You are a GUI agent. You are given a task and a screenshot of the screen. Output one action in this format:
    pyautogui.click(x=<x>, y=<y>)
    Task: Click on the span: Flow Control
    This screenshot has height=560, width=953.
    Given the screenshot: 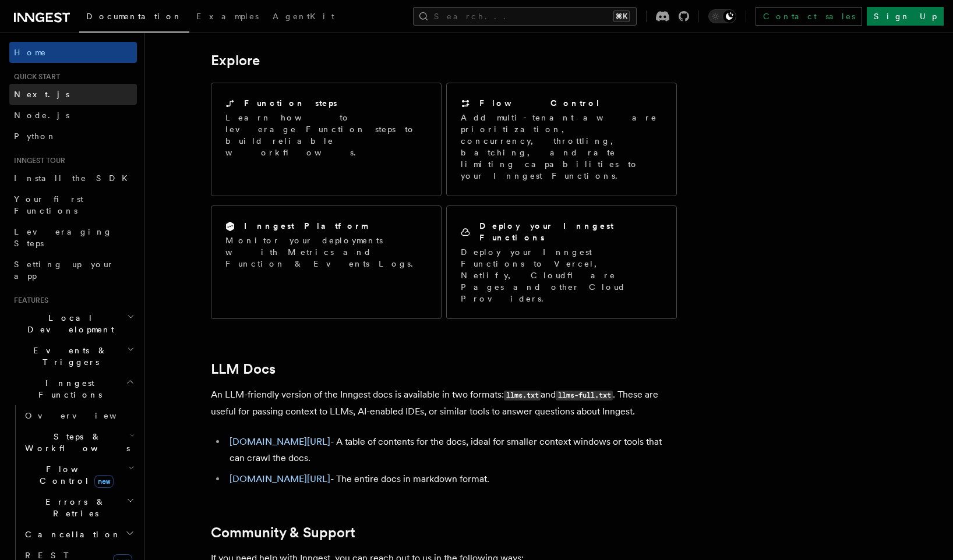 What is the action you would take?
    pyautogui.click(x=74, y=475)
    